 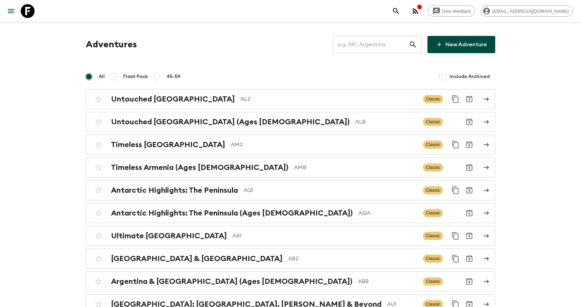 What do you see at coordinates (386, 122) in the screenshot?
I see `p: ALB` at bounding box center [386, 122].